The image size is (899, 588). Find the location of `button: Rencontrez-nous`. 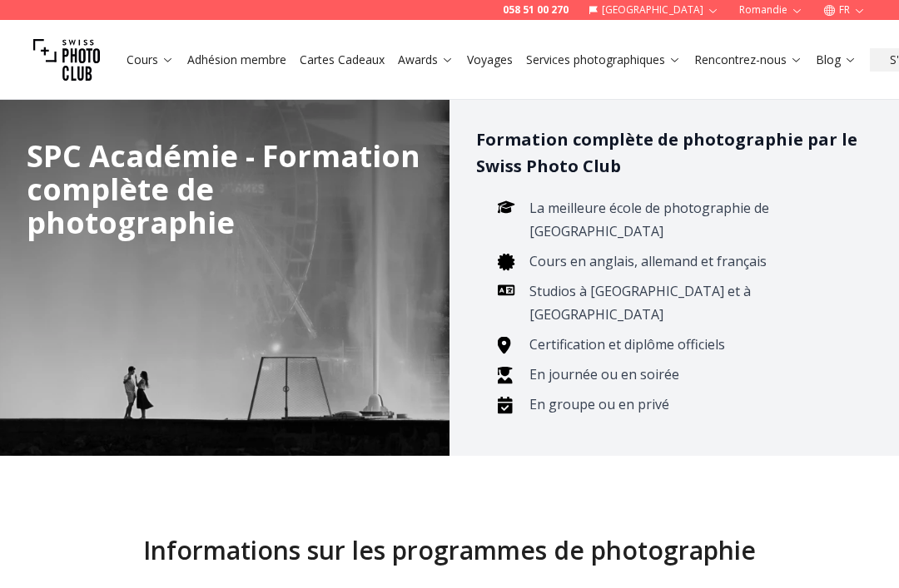

button: Rencontrez-nous is located at coordinates (749, 60).